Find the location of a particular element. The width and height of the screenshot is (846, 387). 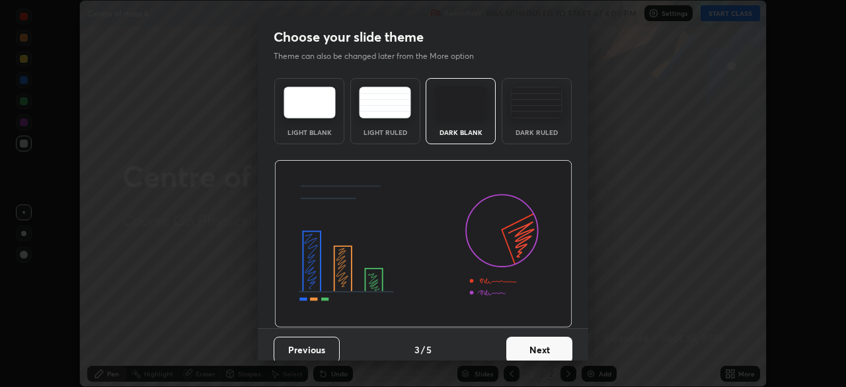

img: lightRuledTheme.5fabf969.svg is located at coordinates (385, 102).